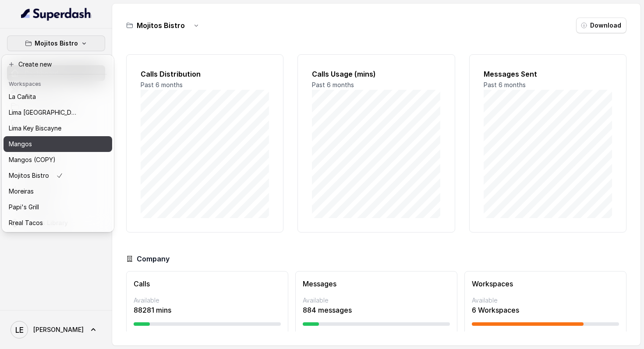 The width and height of the screenshot is (644, 349). What do you see at coordinates (35, 129) in the screenshot?
I see `p: Lima Key Biscayne` at bounding box center [35, 129].